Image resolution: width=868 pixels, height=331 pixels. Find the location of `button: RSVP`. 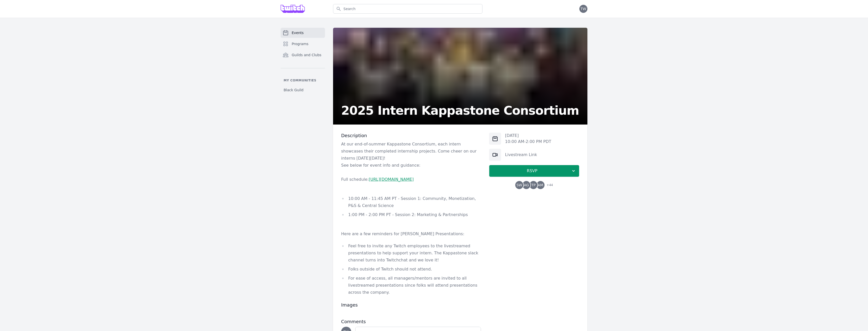

button: RSVP is located at coordinates (534, 171).